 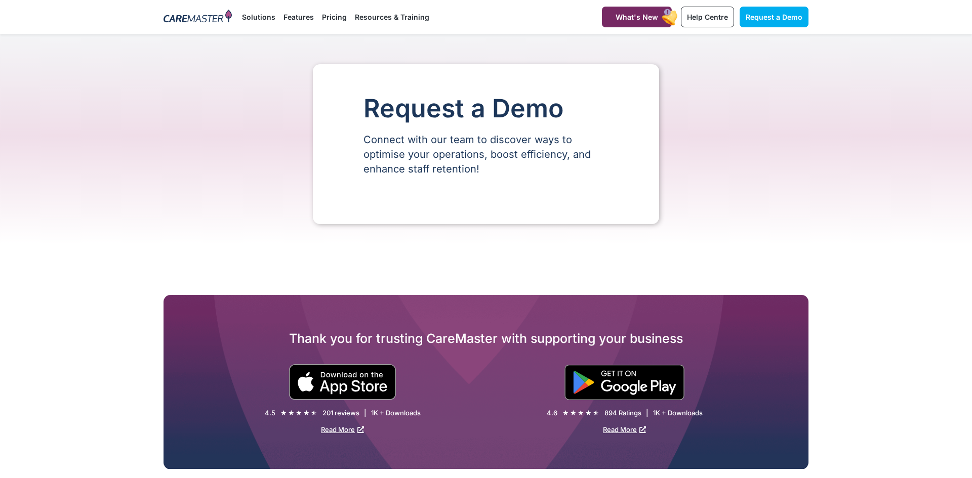 I want to click on div: 4.5, so click(x=270, y=413).